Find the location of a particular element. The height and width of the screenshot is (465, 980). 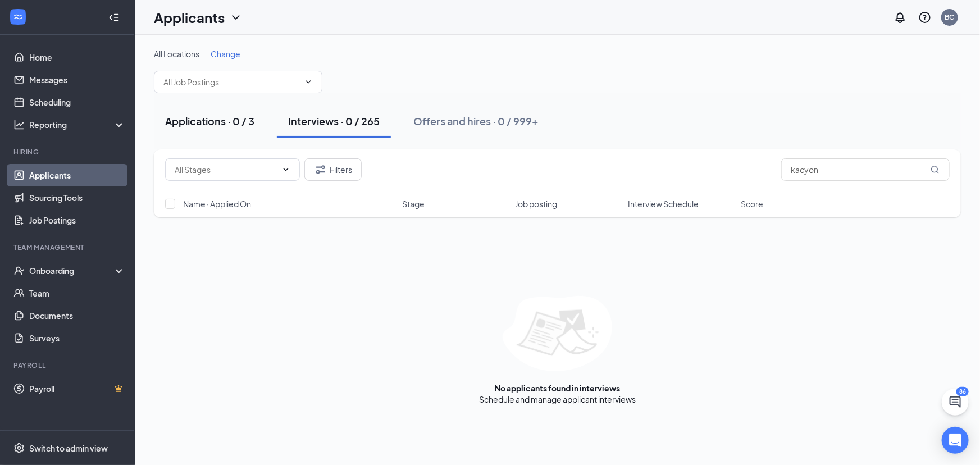

svg: MagnifyingGlass is located at coordinates (935, 170).